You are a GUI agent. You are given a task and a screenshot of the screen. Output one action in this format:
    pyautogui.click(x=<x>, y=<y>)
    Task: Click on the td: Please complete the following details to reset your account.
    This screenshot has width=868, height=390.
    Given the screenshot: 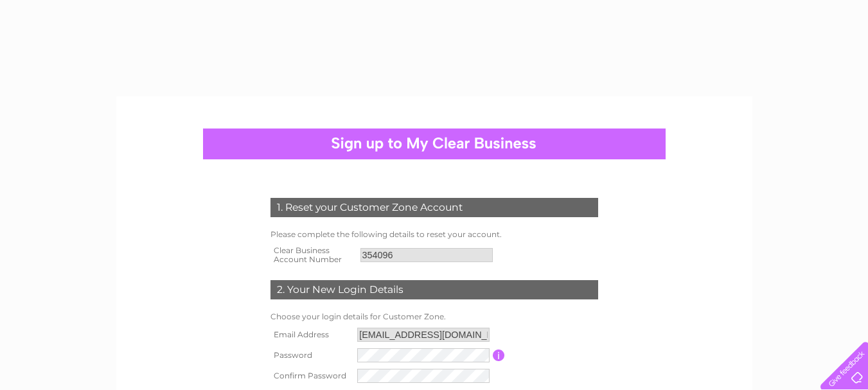 What is the action you would take?
    pyautogui.click(x=435, y=234)
    